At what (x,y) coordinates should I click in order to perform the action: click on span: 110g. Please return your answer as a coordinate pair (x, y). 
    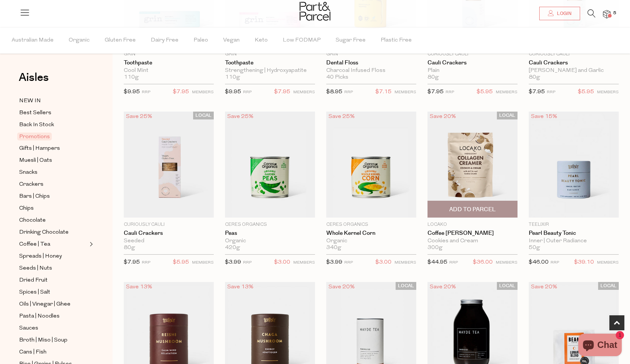
    Looking at the image, I should click on (233, 78).